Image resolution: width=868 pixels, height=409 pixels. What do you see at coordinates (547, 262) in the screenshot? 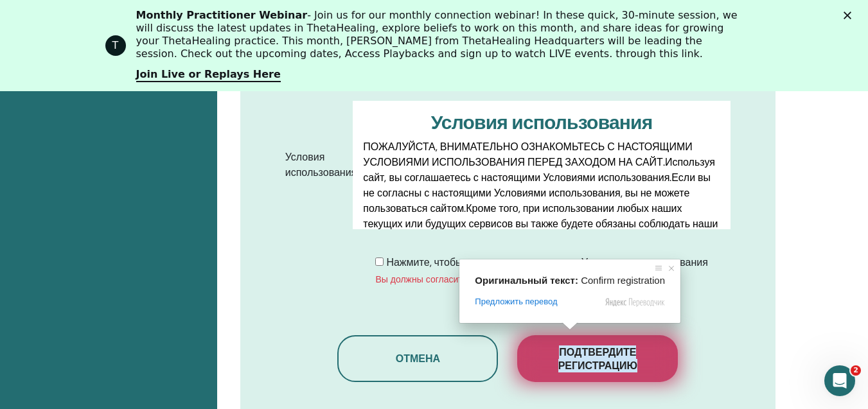
I see `ya-tr-span: Нажмите, чтобы подтвердить согласие с Условиями использования` at bounding box center [547, 262].